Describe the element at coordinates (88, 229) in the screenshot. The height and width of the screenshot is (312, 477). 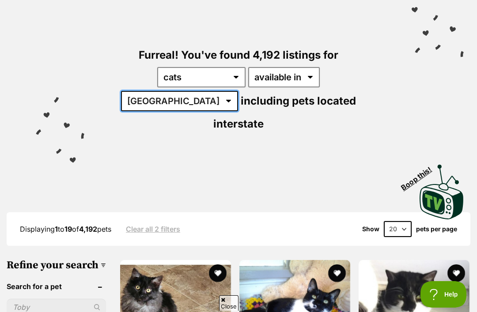
I see `strong: 4,192` at that location.